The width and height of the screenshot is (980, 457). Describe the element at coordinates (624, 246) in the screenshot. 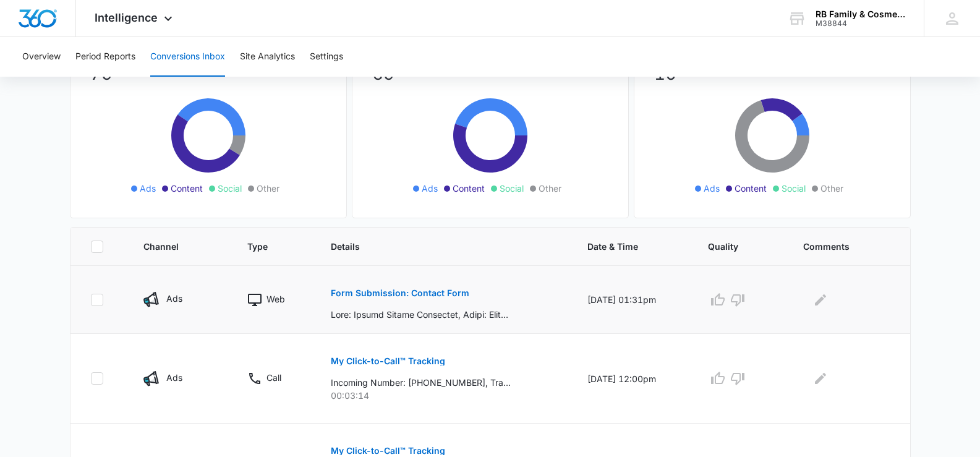

I see `span: Date & Time` at that location.